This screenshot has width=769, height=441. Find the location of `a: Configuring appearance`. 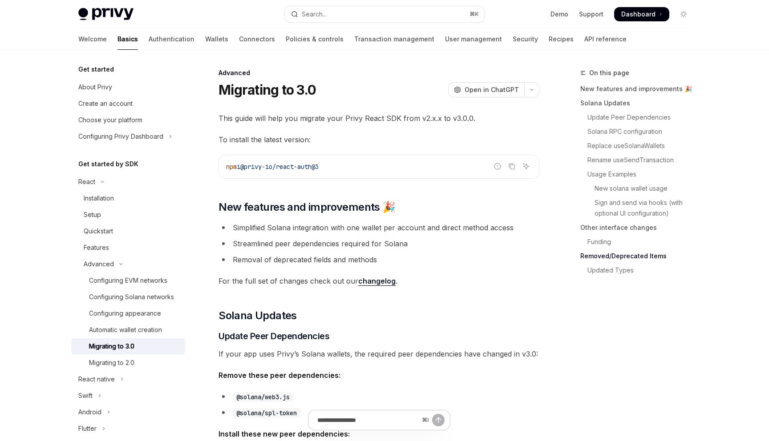

a: Configuring appearance is located at coordinates (128, 314).